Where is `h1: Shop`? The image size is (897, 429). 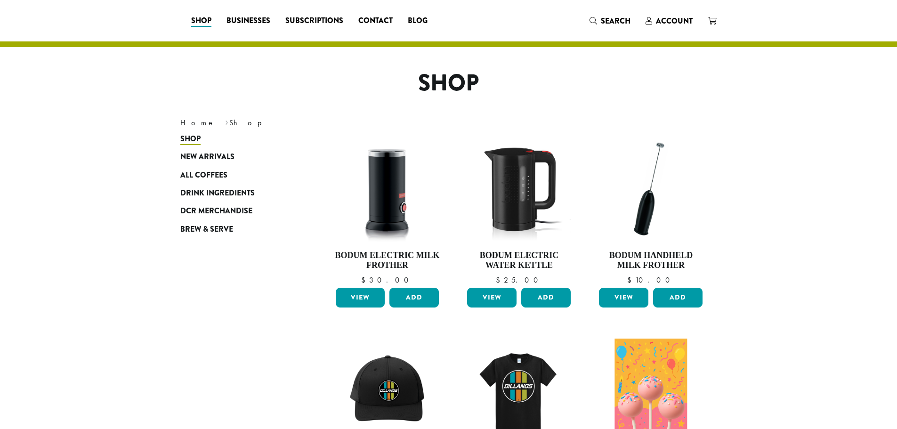 h1: Shop is located at coordinates (449, 83).